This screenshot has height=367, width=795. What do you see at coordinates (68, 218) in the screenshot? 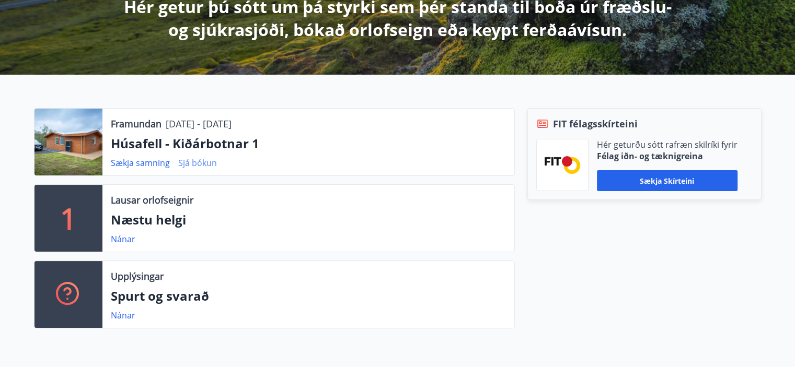
I see `p: 1` at bounding box center [68, 218].